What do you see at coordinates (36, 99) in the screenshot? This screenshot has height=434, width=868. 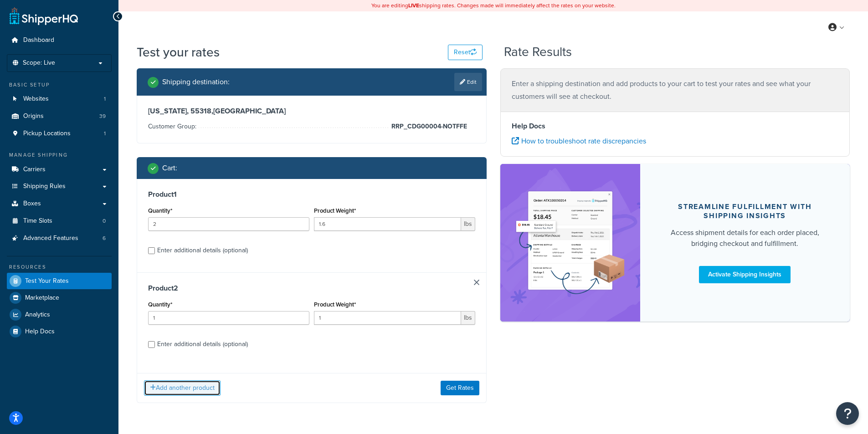 I see `span: Websites` at bounding box center [36, 99].